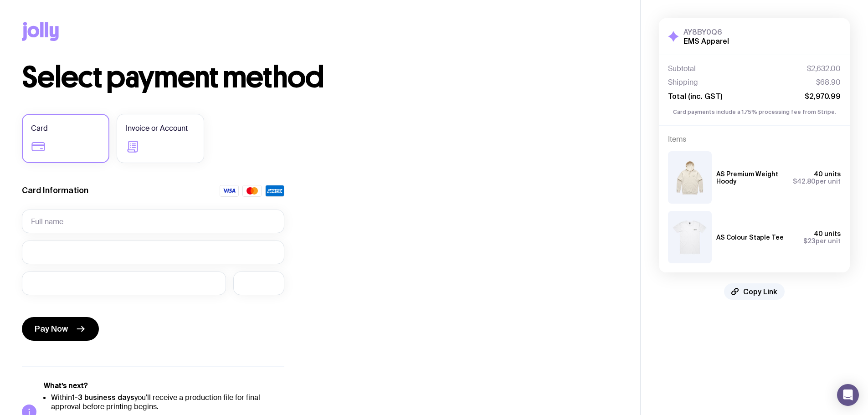 The height and width of the screenshot is (415, 868). What do you see at coordinates (824, 69) in the screenshot?
I see `span: $2,632.00` at bounding box center [824, 69].